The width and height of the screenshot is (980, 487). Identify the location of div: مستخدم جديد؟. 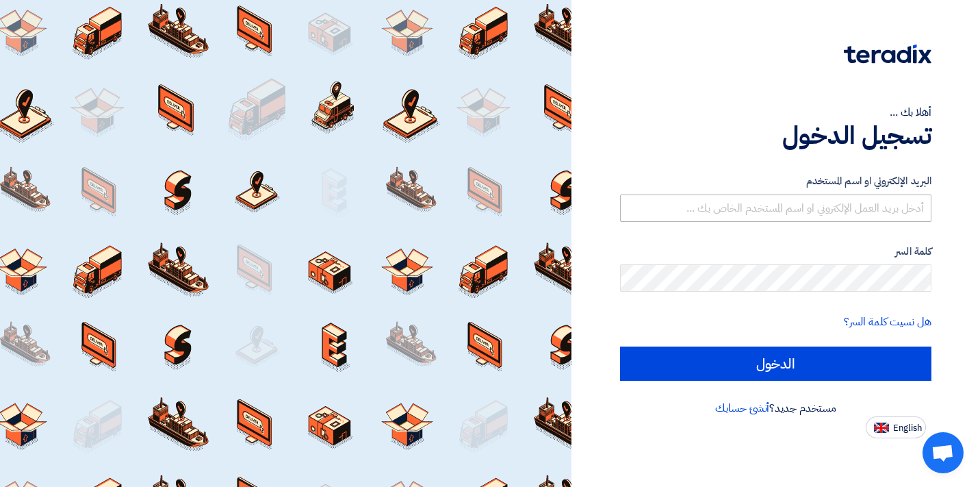
(775, 408).